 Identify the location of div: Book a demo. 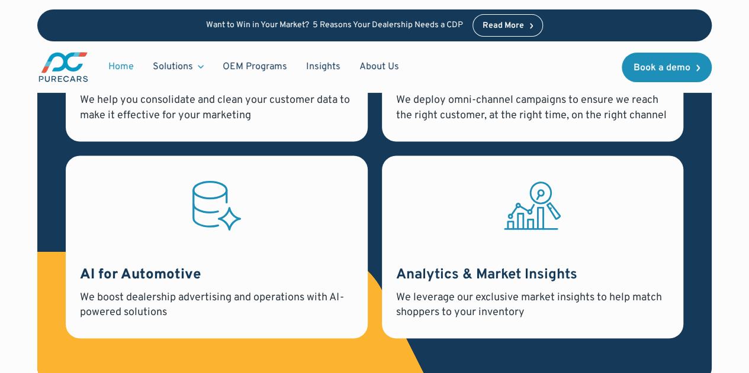
(662, 68).